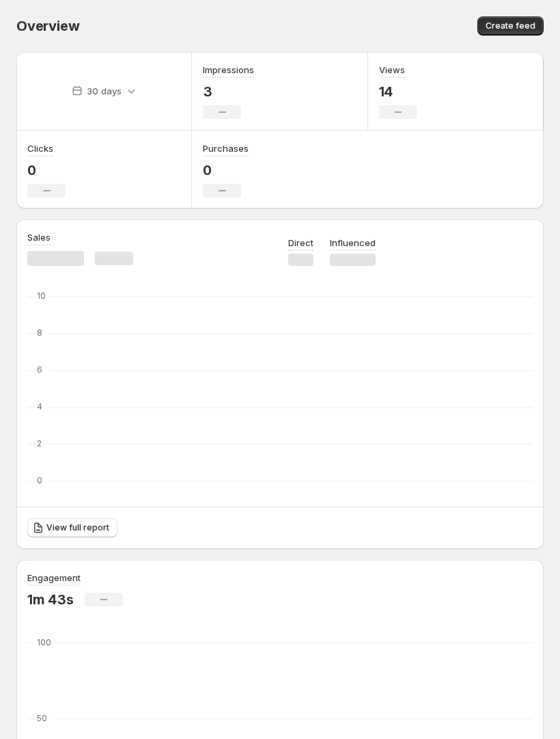 This screenshot has width=560, height=739. What do you see at coordinates (48, 26) in the screenshot?
I see `span: Overview` at bounding box center [48, 26].